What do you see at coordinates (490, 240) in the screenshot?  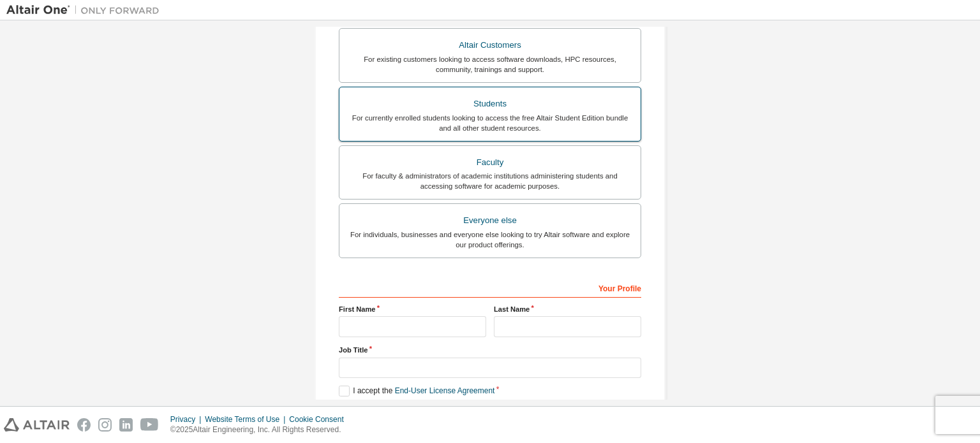 I see `div: For individuals, businesses and everyone else looking to try Altair software and explore our prod...` at bounding box center [490, 240].